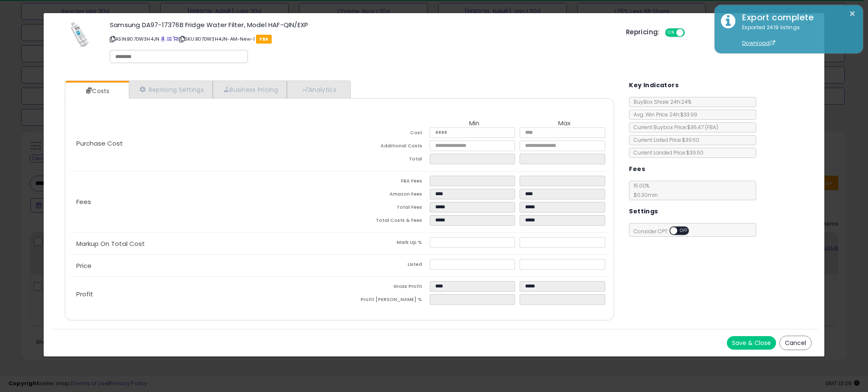 The height and width of the screenshot is (392, 868). Describe the element at coordinates (385, 182) in the screenshot. I see `td: FBA Fees` at that location.